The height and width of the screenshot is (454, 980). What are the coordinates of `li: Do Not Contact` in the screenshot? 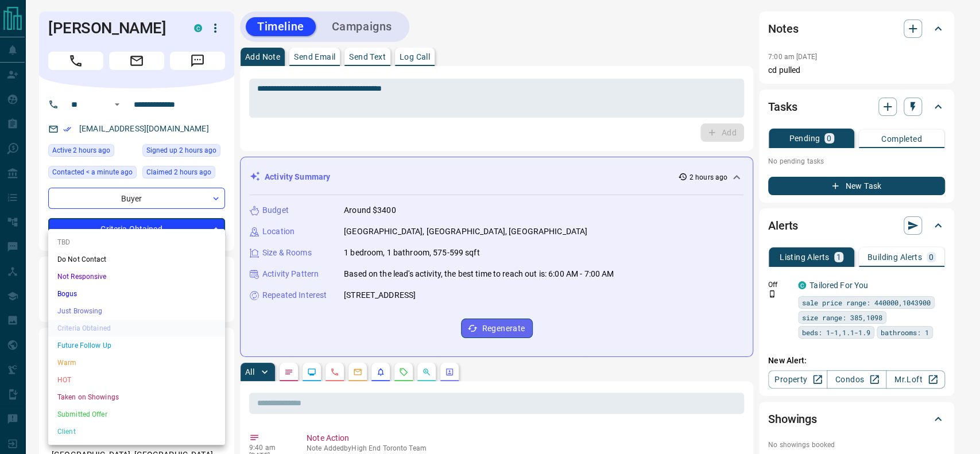 It's located at (137, 260).